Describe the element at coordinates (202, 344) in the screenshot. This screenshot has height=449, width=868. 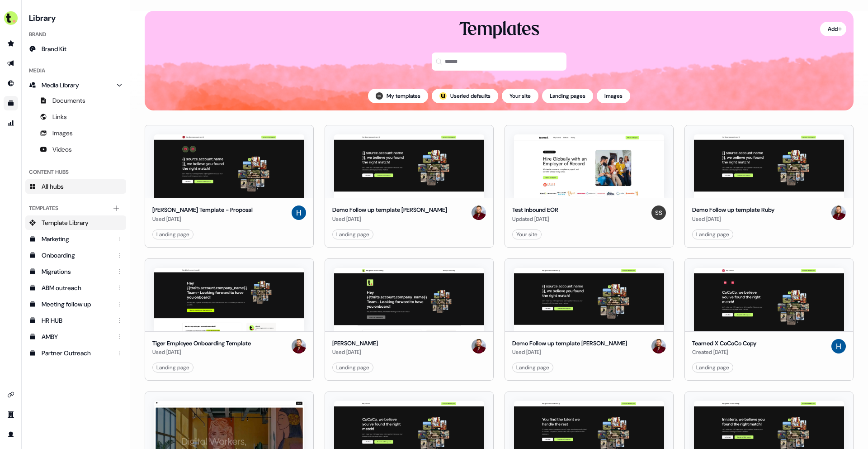
I see `div: Tiger Employee Onboarding Template` at that location.